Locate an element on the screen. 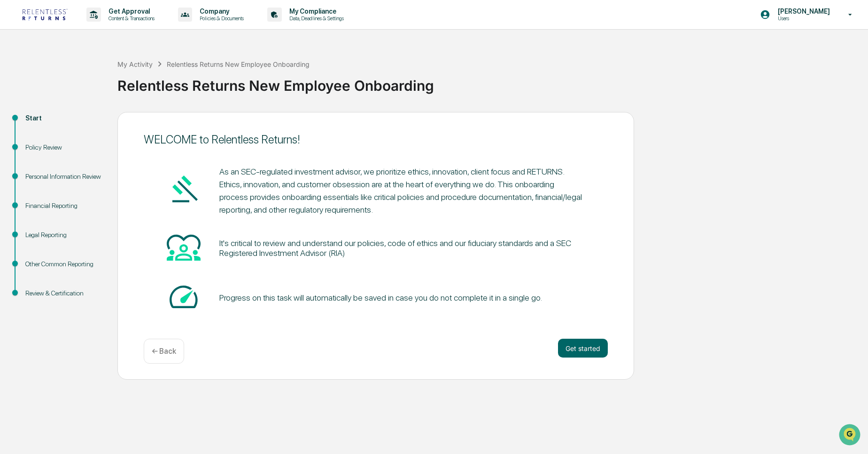  span: Data Lookup is located at coordinates (39, 141).